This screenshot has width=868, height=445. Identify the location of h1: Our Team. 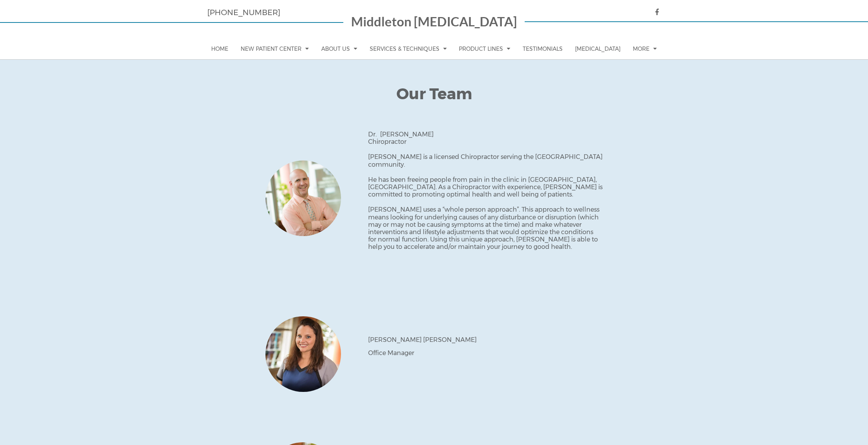
(434, 98).